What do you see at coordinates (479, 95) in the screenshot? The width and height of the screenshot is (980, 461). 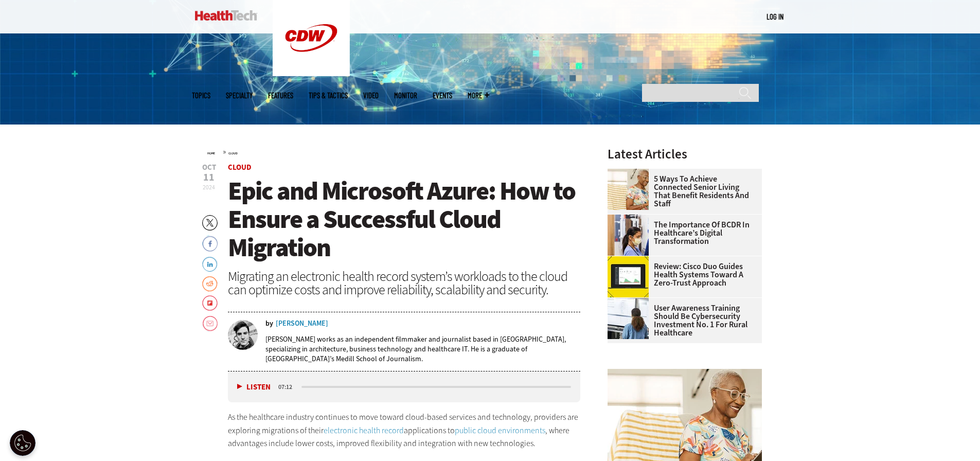 I see `span: More` at bounding box center [479, 95].